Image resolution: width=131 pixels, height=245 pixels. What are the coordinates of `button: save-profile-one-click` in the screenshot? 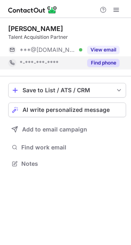 It's located at (67, 90).